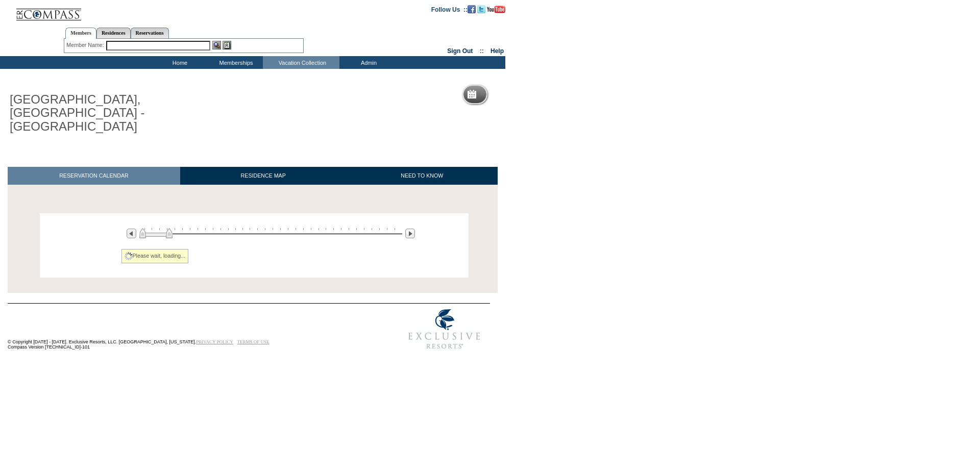 The height and width of the screenshot is (473, 980). Describe the element at coordinates (215, 342) in the screenshot. I see `a: PRIVACY POLICY` at that location.